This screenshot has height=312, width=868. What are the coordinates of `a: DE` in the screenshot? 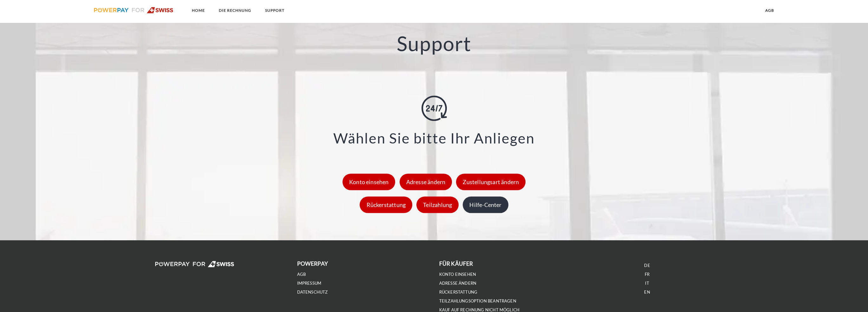 It's located at (647, 265).